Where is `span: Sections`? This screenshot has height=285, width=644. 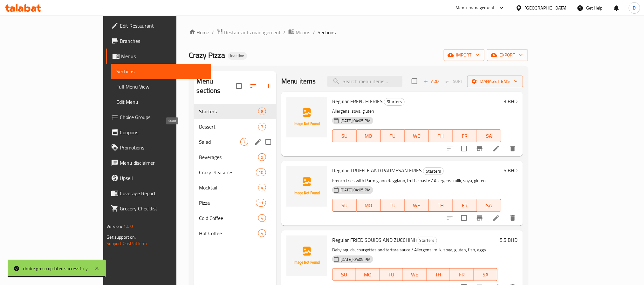
span: Sections is located at coordinates (327, 32).